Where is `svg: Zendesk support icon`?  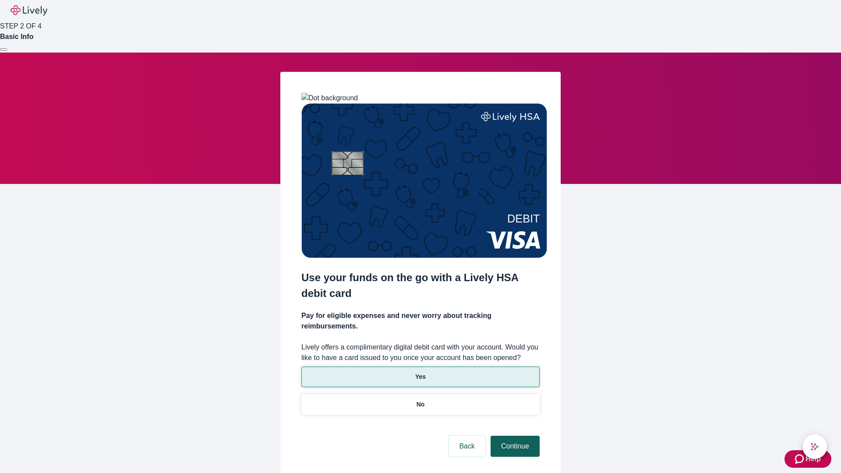
svg: Zendesk support icon is located at coordinates (800, 459).